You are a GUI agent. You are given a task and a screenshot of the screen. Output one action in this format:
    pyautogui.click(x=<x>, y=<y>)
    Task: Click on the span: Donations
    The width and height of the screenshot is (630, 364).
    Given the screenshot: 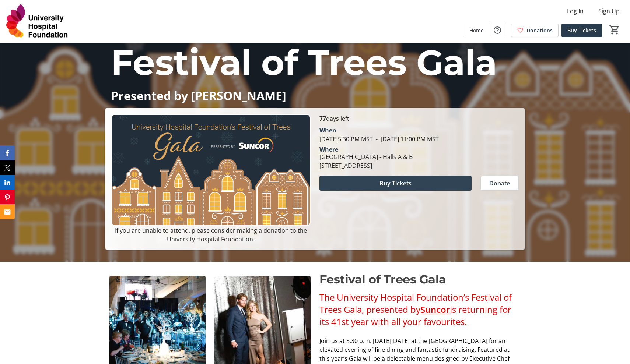 What is the action you would take?
    pyautogui.click(x=539, y=30)
    